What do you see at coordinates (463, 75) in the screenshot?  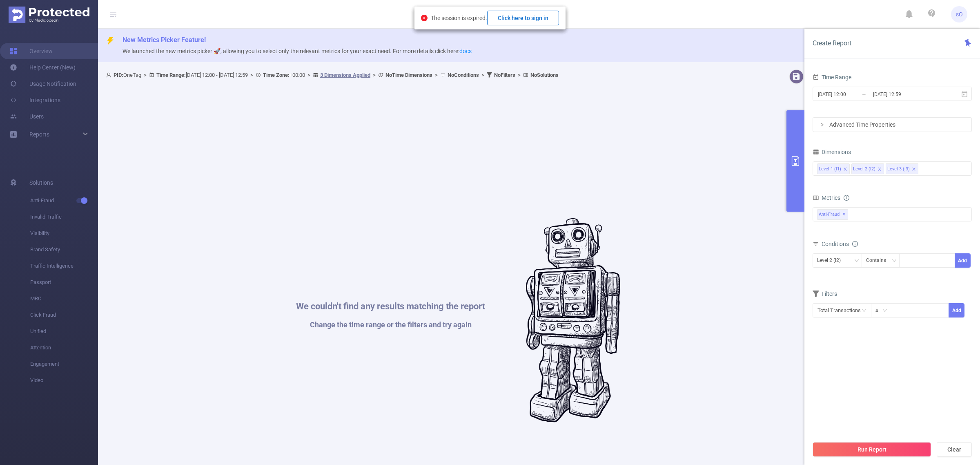 I see `b: No Conditions` at bounding box center [463, 75].